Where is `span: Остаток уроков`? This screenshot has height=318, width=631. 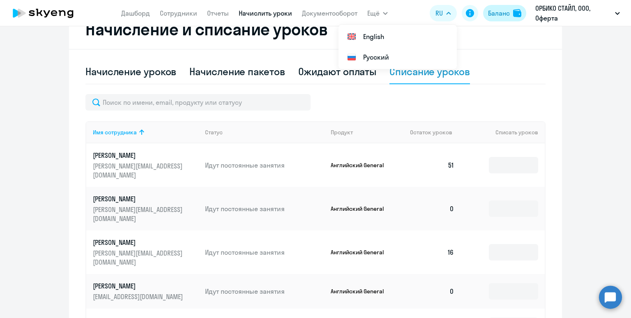 span: Остаток уроков is located at coordinates (431, 132).